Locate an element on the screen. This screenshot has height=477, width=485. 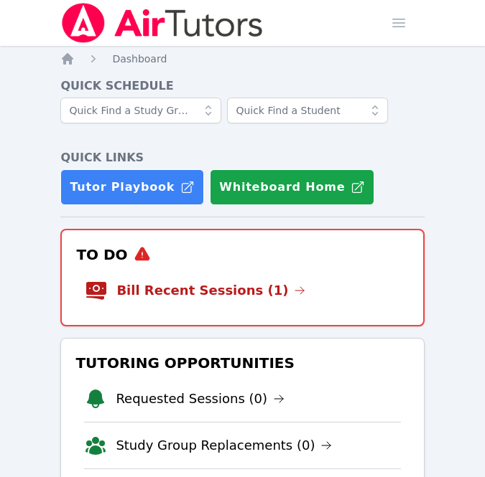
nav: Breadcrumb is located at coordinates (242, 59).